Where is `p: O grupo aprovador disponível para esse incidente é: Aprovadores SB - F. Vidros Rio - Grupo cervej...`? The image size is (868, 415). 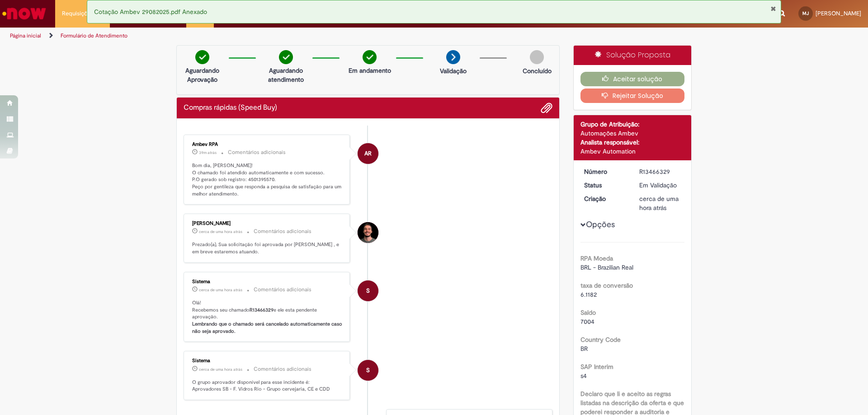 p: O grupo aprovador disponível para esse incidente é: Aprovadores SB - F. Vidros Rio - Grupo cervej... is located at coordinates (267, 386).